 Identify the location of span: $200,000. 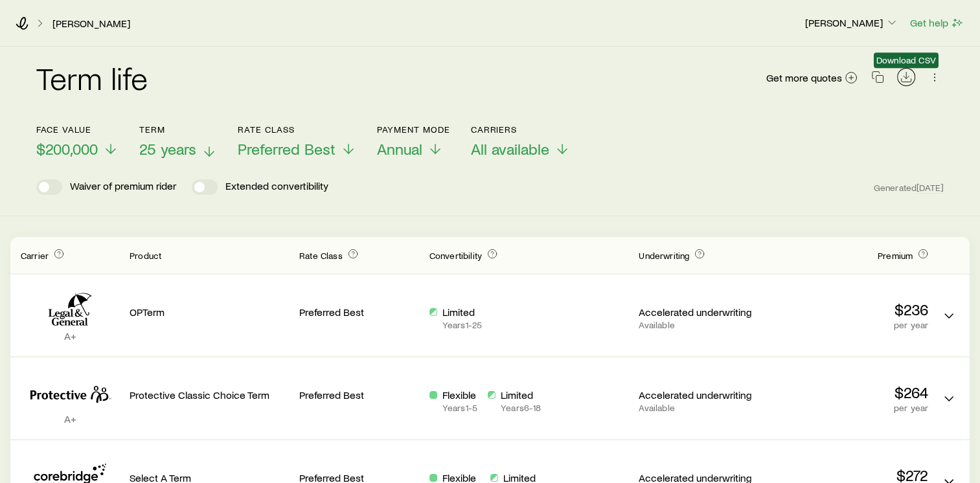
(67, 149).